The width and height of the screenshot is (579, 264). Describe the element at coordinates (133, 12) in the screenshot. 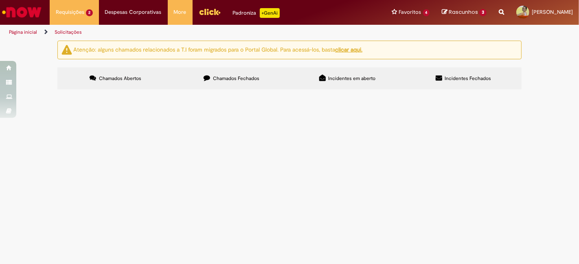

I see `span: Despesas Corporativas` at that location.